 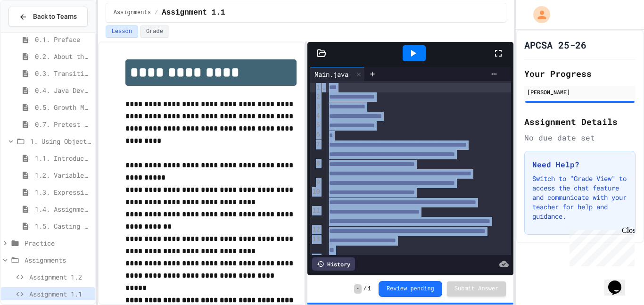 What do you see at coordinates (477, 289) in the screenshot?
I see `span: Submit Answer` at bounding box center [477, 289].